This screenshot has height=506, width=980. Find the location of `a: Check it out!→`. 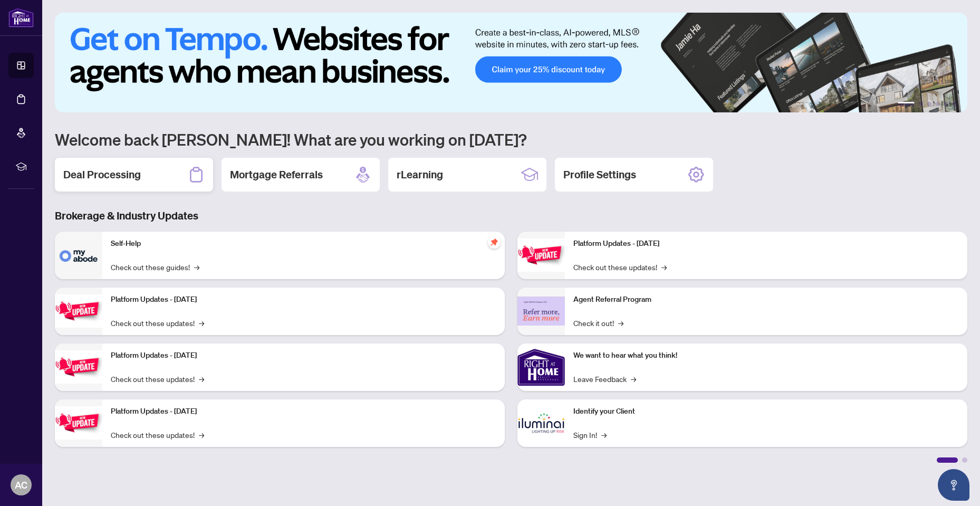

a: Check it out!→ is located at coordinates (598, 323).